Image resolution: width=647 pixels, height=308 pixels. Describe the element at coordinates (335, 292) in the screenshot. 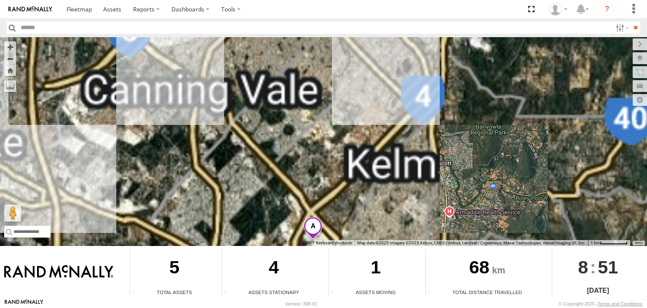

I see `div: Total number of assets current in transit.` at that location.